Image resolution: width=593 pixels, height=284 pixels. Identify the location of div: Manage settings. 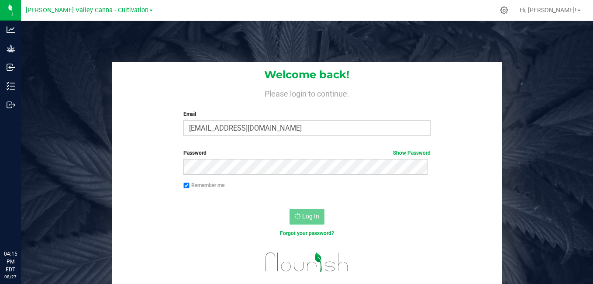
(504, 10).